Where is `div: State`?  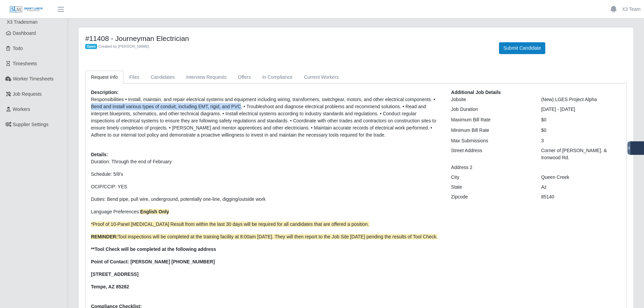
div: State is located at coordinates (491, 187).